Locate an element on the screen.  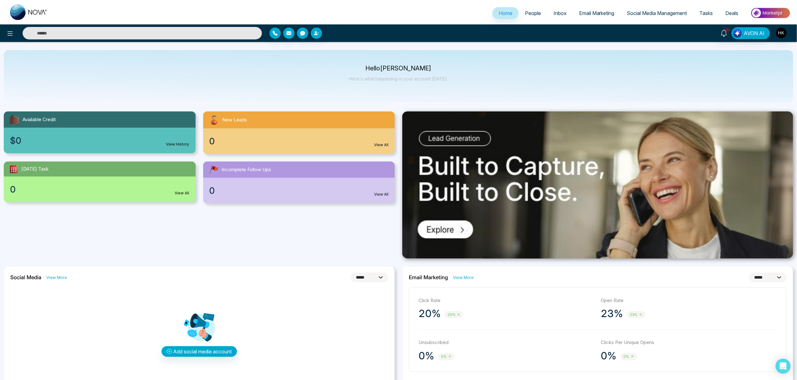
img: todayTask.svg is located at coordinates (14, 169).